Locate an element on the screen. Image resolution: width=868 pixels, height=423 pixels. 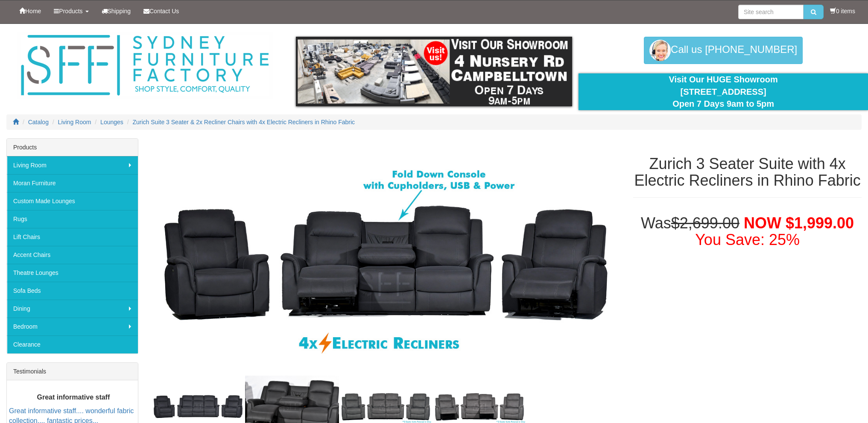
div: Testimonials is located at coordinates (72, 371).